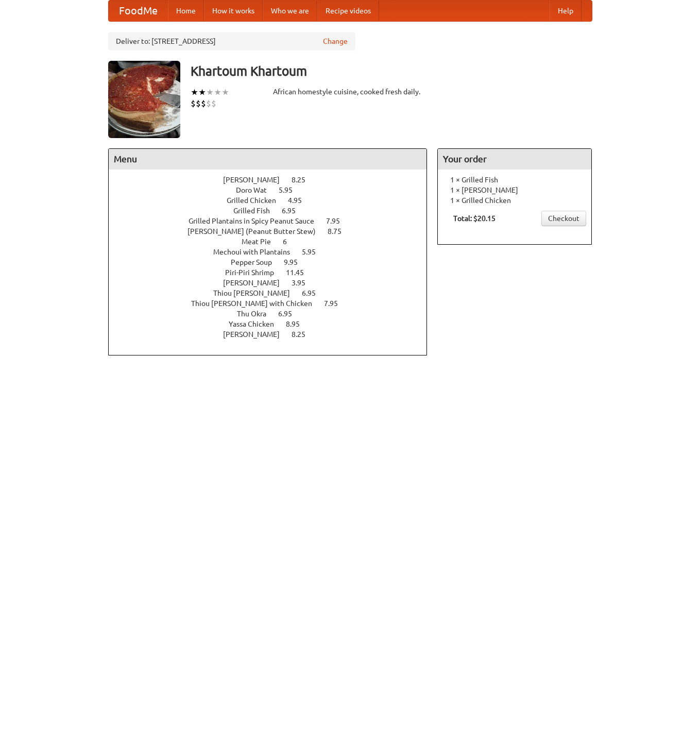 The height and width of the screenshot is (729, 700). I want to click on a: Mechoui with Plantains 5.95, so click(274, 252).